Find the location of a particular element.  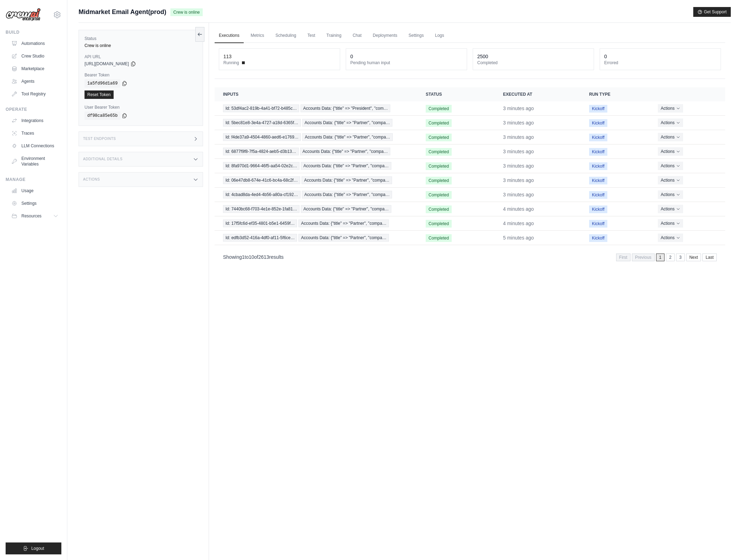

span: Id: 8fa970d1-9664-46f5-aa54-02e2c… is located at coordinates (261, 166).